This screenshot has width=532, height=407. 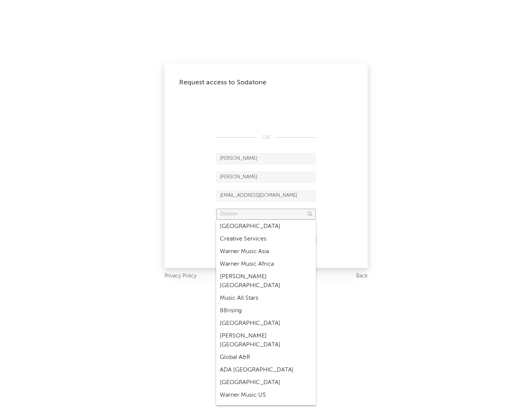 What do you see at coordinates (362, 276) in the screenshot?
I see `a: Back` at bounding box center [362, 276].